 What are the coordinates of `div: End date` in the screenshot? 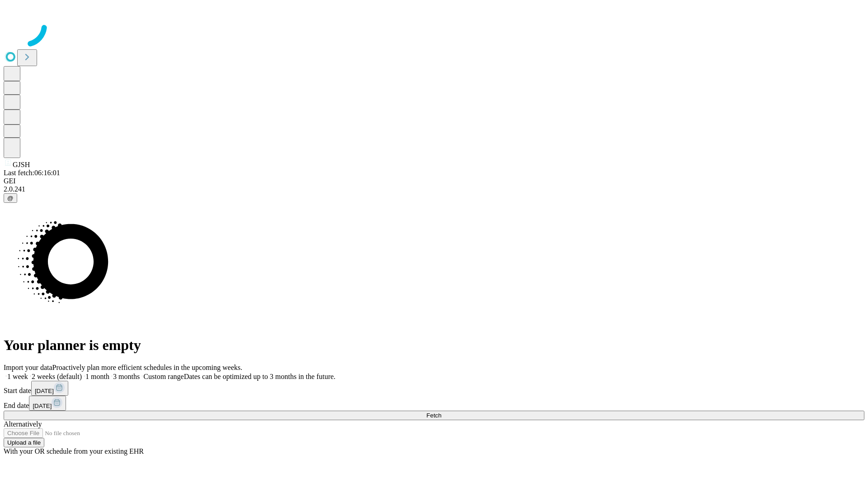 It's located at (434, 403).